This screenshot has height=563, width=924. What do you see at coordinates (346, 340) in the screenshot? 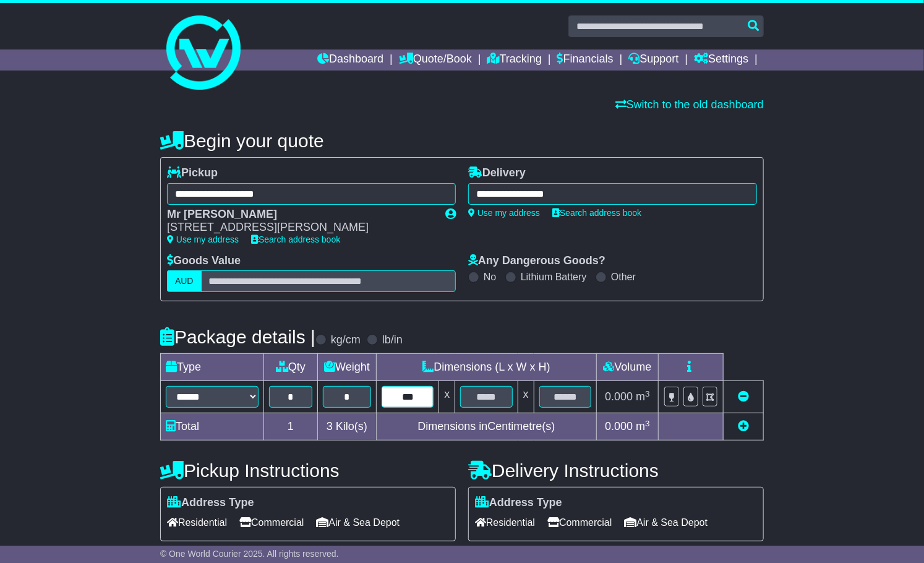
I see `label: kg/cm` at bounding box center [346, 340].